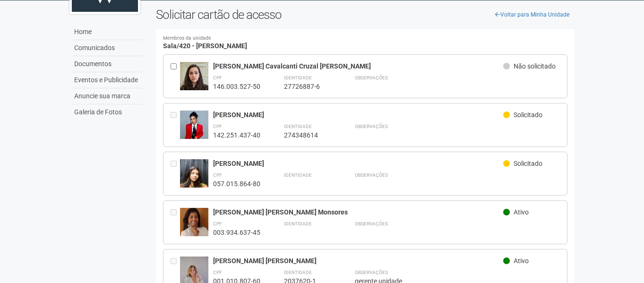  I want to click on div: 146.003.527-50, so click(237, 86).